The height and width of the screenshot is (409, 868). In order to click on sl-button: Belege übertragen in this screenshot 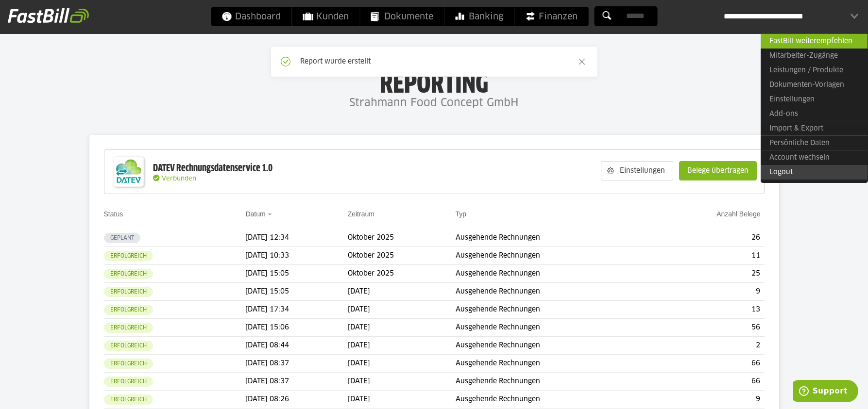, I will do `click(718, 171)`.